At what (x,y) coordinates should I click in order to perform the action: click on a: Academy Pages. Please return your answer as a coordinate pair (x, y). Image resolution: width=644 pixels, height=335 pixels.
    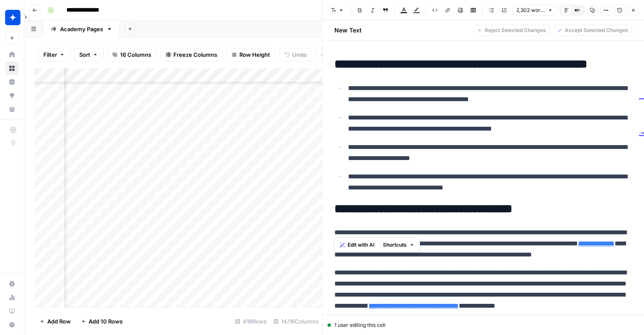
    Looking at the image, I should click on (81, 29).